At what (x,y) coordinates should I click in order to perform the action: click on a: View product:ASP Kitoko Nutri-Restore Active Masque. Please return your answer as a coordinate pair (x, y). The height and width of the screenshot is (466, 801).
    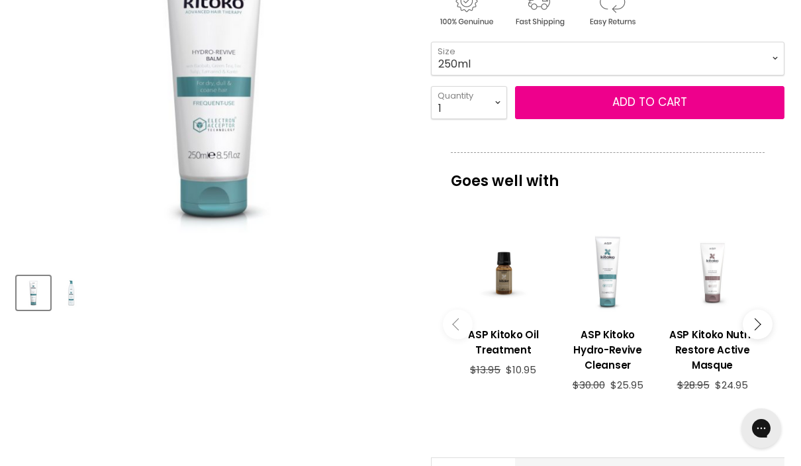
    Looking at the image, I should click on (712, 348).